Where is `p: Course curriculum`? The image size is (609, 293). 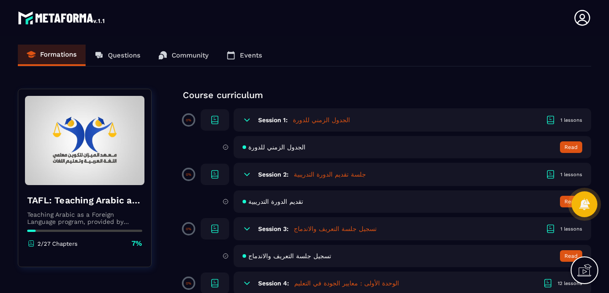 p: Course curriculum is located at coordinates (387, 95).